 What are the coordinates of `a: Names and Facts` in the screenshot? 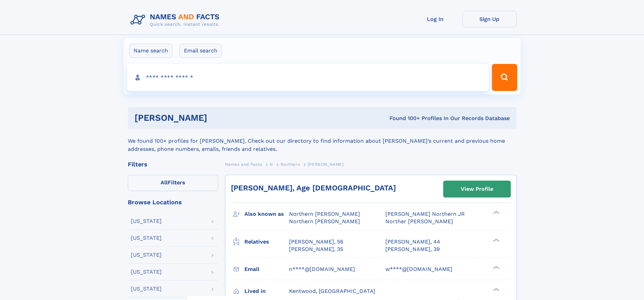 It's located at (244, 164).